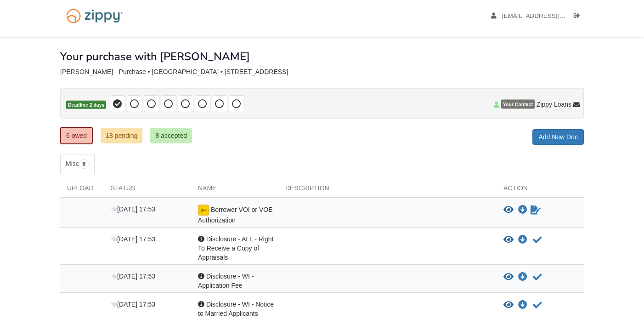 The height and width of the screenshot is (319, 644). What do you see at coordinates (121, 135) in the screenshot?
I see `a: 18 pending` at bounding box center [121, 135].